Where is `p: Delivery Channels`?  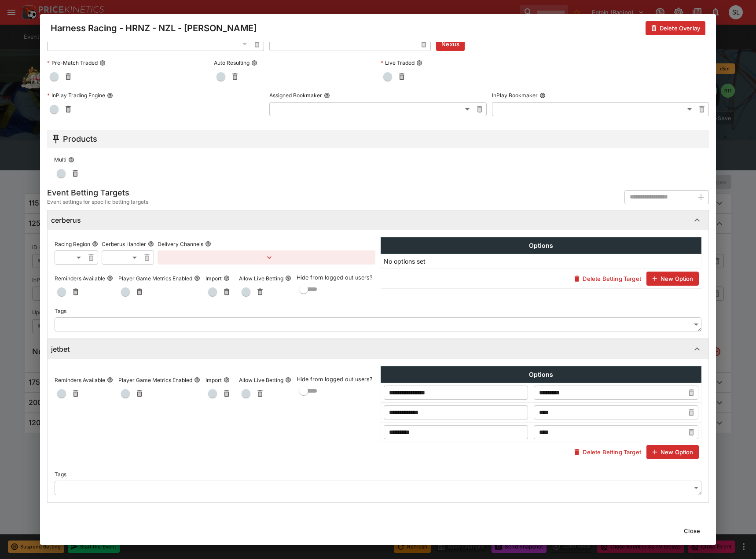 p: Delivery Channels is located at coordinates (181, 244).